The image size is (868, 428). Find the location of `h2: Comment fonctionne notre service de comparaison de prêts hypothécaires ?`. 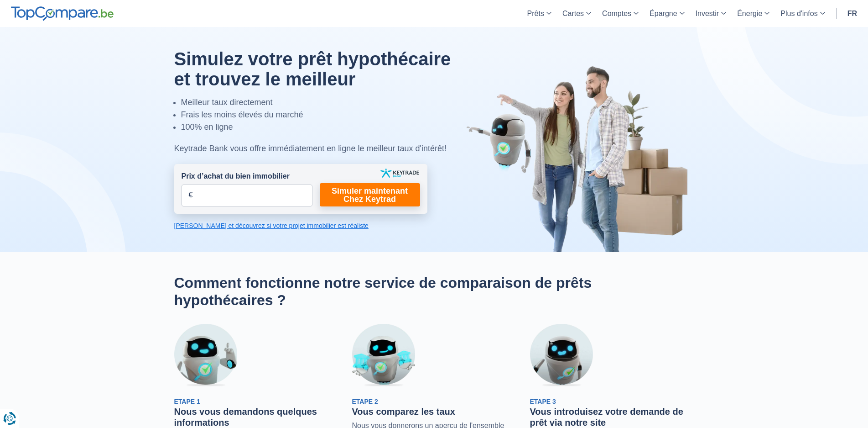

h2: Comment fonctionne notre service de comparaison de prêts hypothécaires ? is located at coordinates (434, 291).